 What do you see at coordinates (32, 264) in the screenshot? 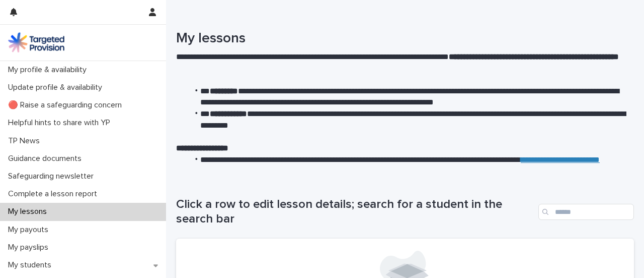
I see `p: My students` at bounding box center [32, 264].